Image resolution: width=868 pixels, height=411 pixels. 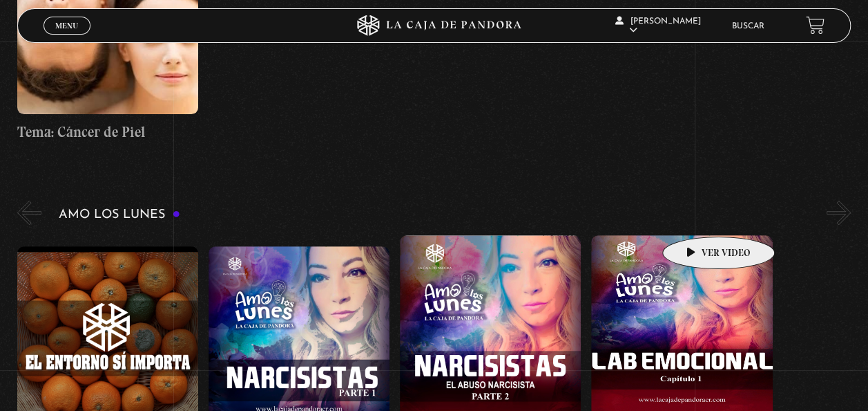 I want to click on button: Previous, so click(x=29, y=212).